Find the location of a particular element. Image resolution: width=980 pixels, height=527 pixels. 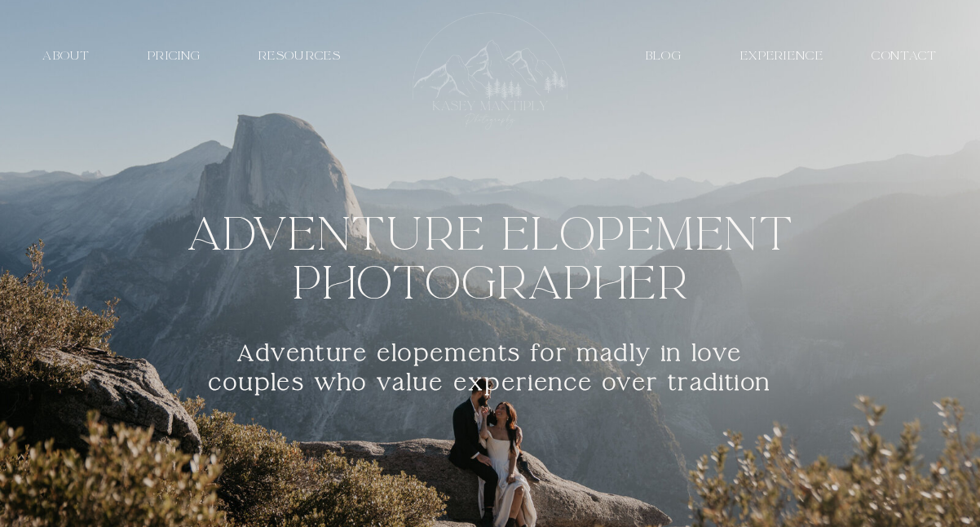

nav: PRICING is located at coordinates (174, 55).